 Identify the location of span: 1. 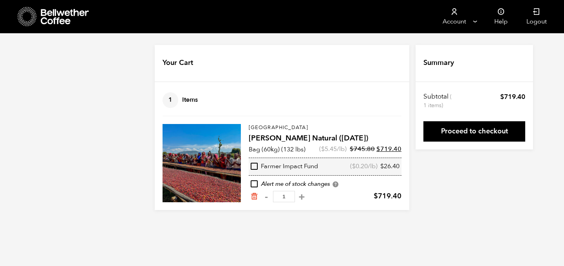
(170, 100).